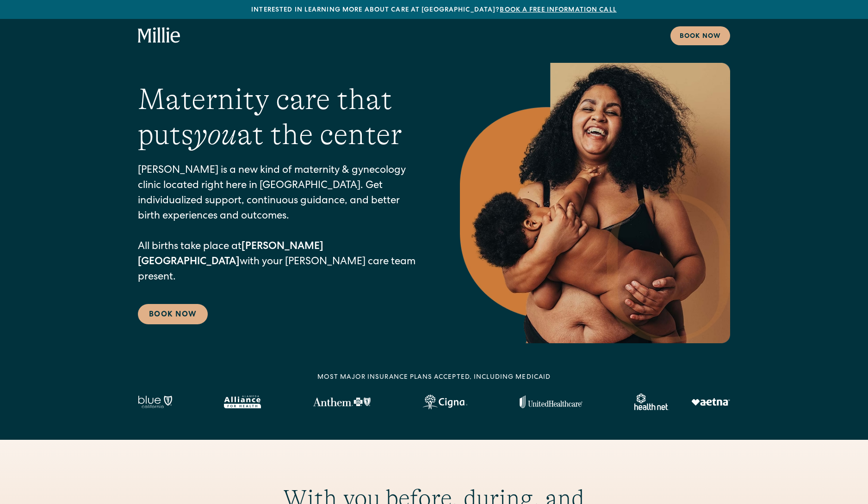 Image resolution: width=868 pixels, height=504 pixels. What do you see at coordinates (173, 314) in the screenshot?
I see `a: Book Now` at bounding box center [173, 314].